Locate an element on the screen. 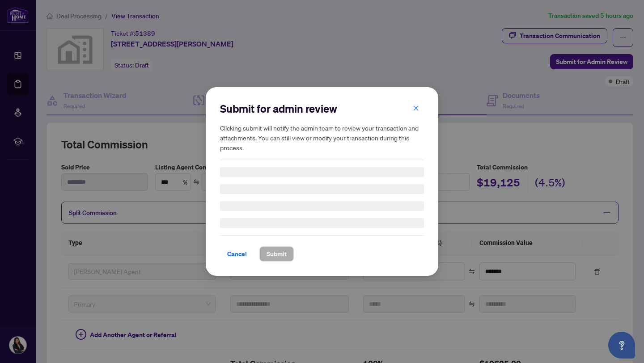 This screenshot has height=363, width=644. button: Open asap is located at coordinates (622, 345).